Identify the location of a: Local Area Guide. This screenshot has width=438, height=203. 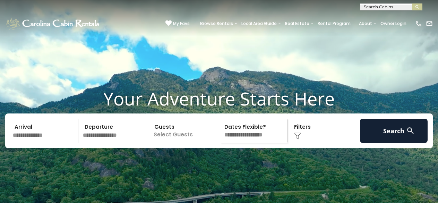
(259, 24).